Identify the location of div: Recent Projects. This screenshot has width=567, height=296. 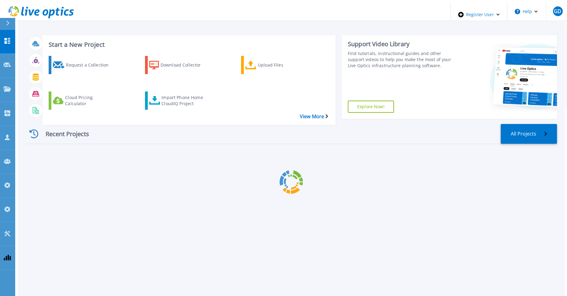
(62, 134).